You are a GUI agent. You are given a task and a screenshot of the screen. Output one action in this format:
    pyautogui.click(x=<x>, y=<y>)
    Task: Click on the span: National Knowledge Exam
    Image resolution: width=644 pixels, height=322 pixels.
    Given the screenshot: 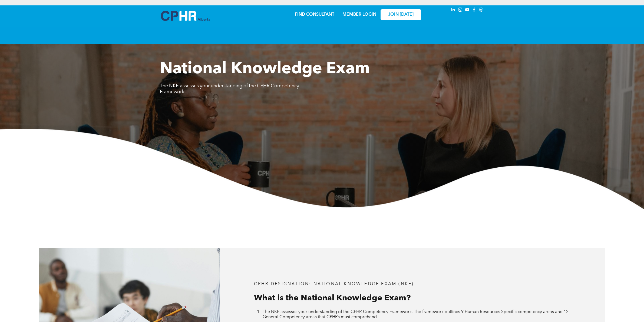 What is the action you would take?
    pyautogui.click(x=265, y=69)
    